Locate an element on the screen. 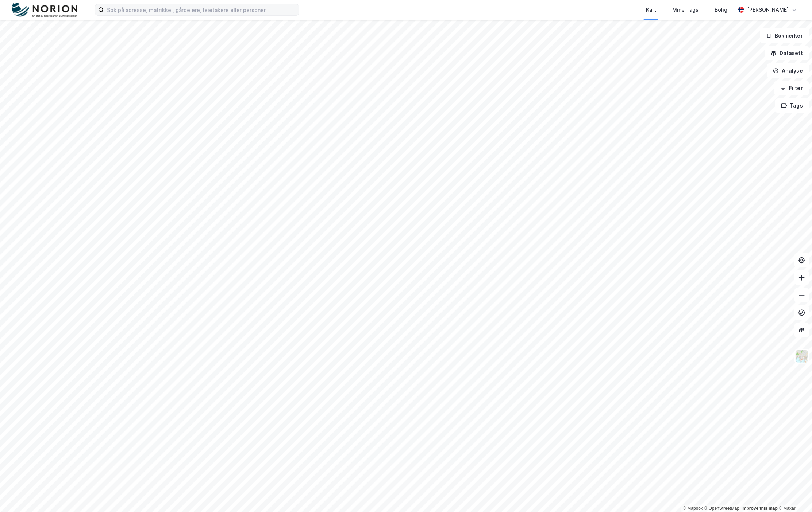  div: Kart is located at coordinates (651, 10).